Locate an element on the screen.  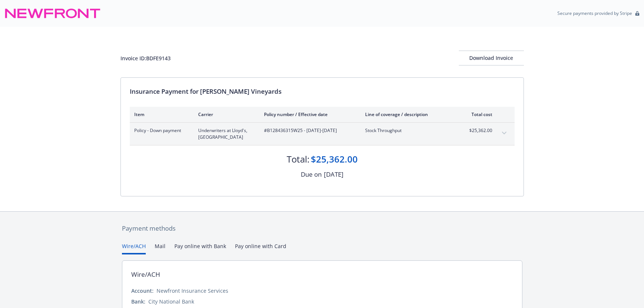
button: Pay online with Bank is located at coordinates (200, 248).